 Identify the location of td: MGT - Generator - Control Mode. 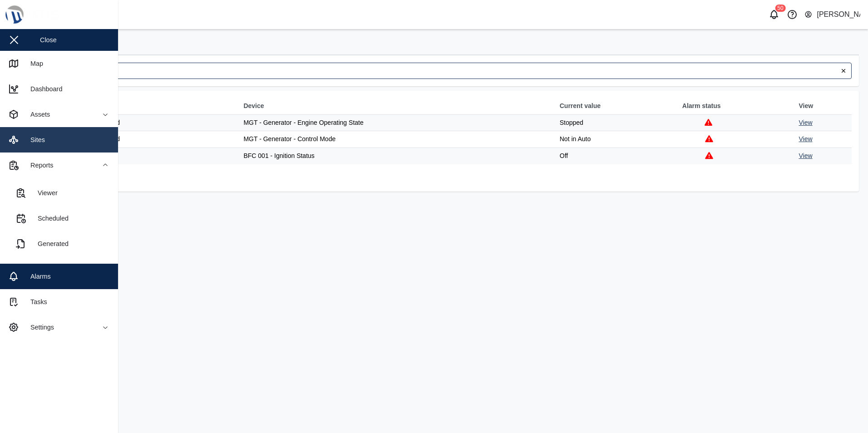
(396, 139).